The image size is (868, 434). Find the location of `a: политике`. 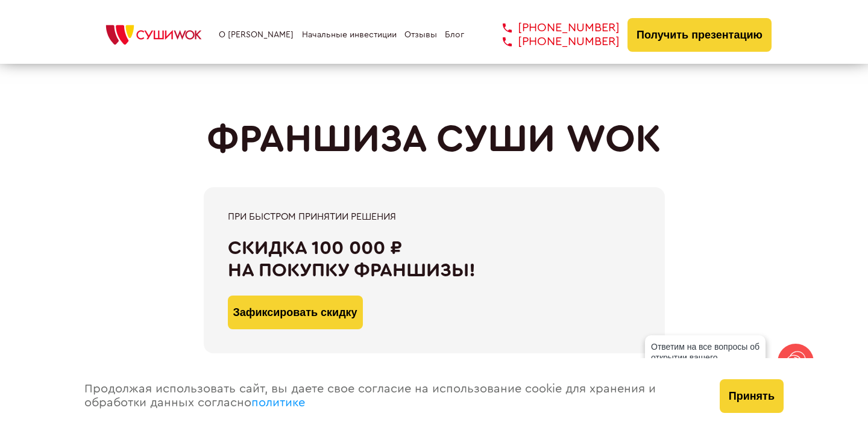

a: политике is located at coordinates (278, 403).